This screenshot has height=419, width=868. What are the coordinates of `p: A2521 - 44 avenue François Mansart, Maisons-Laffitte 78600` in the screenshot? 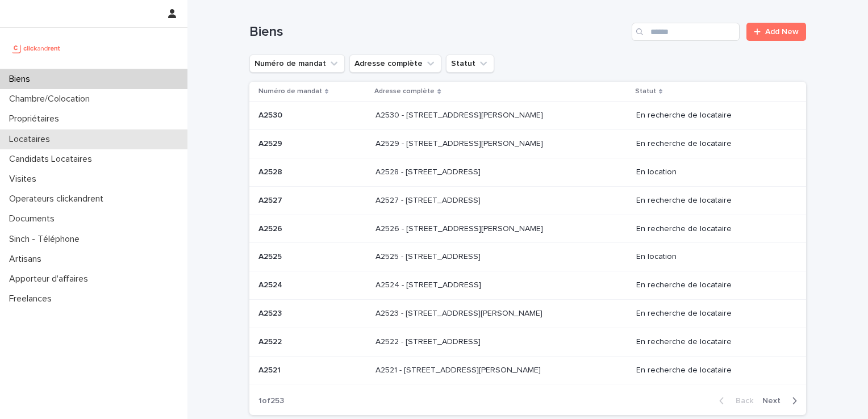 It's located at (459, 369).